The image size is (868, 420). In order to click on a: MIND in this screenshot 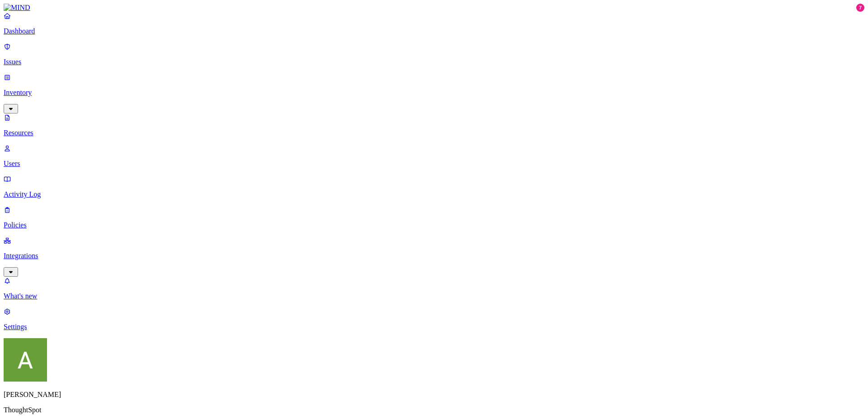, I will do `click(434, 8)`.